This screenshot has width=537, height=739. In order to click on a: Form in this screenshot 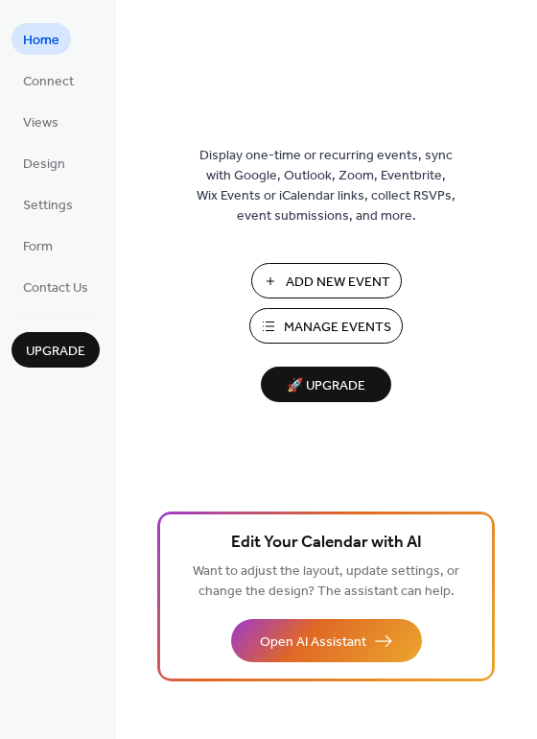, I will do `click(37, 245)`.